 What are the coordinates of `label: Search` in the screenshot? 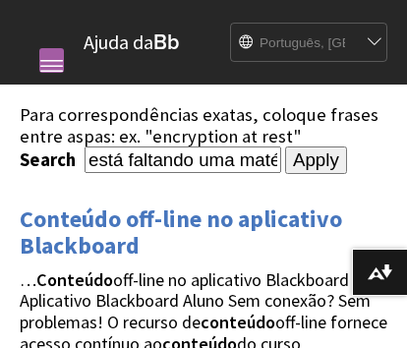 It's located at (50, 159).